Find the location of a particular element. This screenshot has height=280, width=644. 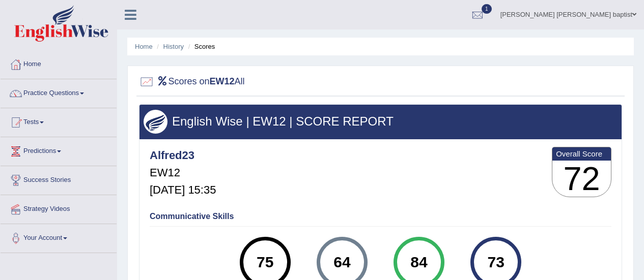

h3: English Wise | EW12 | SCORE REPORT is located at coordinates (380, 121).